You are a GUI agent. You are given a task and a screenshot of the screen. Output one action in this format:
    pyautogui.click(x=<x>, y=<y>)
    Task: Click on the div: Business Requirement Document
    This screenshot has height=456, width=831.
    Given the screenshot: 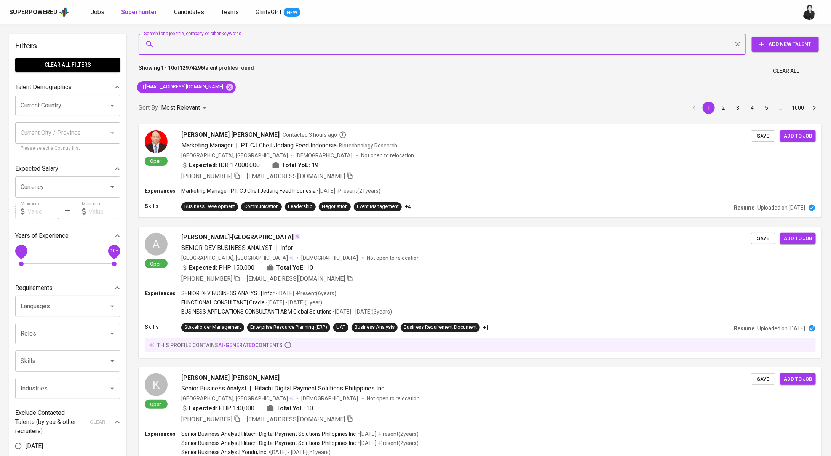 What is the action you would take?
    pyautogui.click(x=440, y=327)
    